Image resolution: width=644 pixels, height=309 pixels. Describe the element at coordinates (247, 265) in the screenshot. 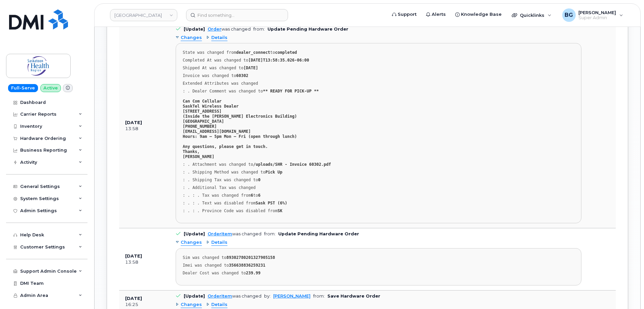

I see `strong: 356638836259231` at that location.